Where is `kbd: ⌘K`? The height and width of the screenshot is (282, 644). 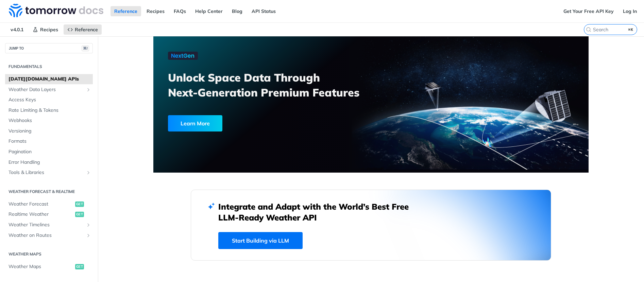
kbd: ⌘K is located at coordinates (631, 29).